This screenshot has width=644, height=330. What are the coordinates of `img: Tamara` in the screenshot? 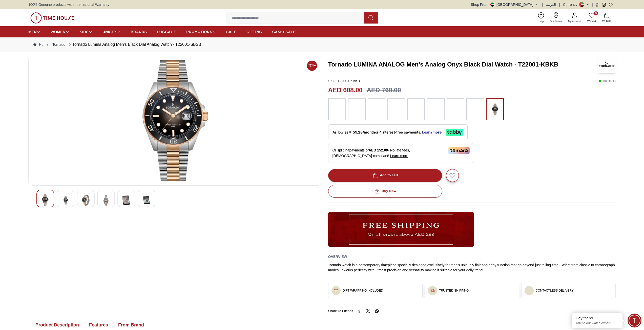 It's located at (459, 150).